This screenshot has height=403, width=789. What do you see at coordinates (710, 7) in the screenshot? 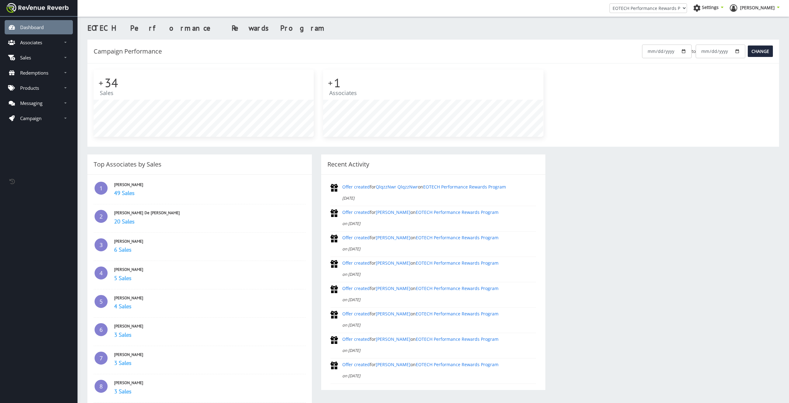
I see `span: Settings` at bounding box center [710, 7].